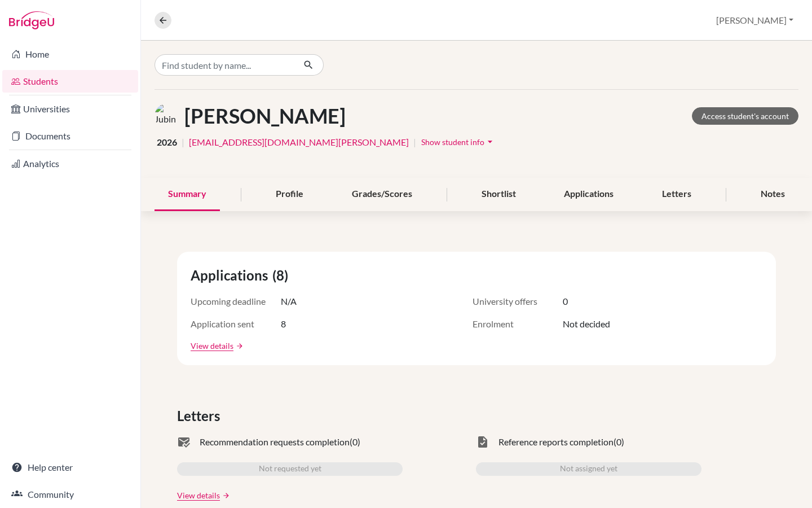 Image resolution: width=812 pixels, height=508 pixels. What do you see at coordinates (518, 324) in the screenshot?
I see `span: Enrolment` at bounding box center [518, 324].